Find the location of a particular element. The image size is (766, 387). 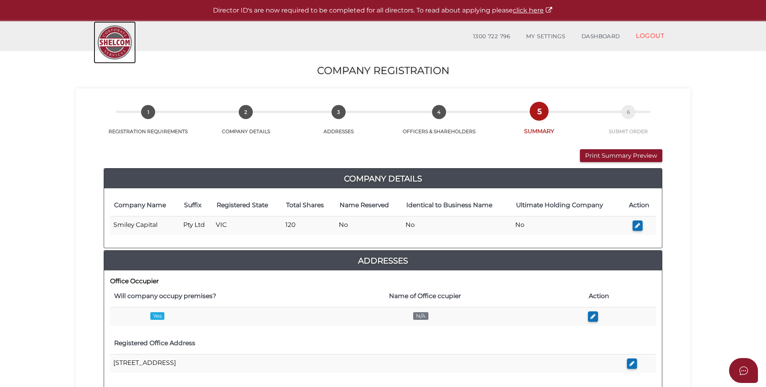

a: Company Details is located at coordinates (383, 178).